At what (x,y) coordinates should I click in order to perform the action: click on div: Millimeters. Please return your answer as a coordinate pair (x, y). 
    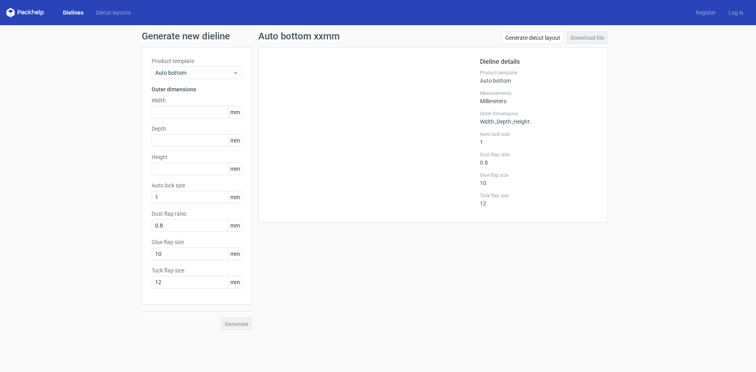
    Looking at the image, I should click on (539, 97).